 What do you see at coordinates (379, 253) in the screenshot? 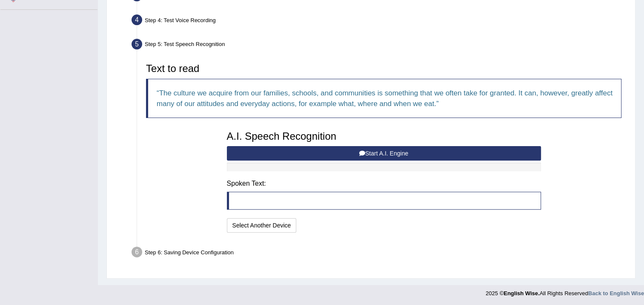
I see `div: Step 6: Saving Device Configuration` at bounding box center [379, 253].